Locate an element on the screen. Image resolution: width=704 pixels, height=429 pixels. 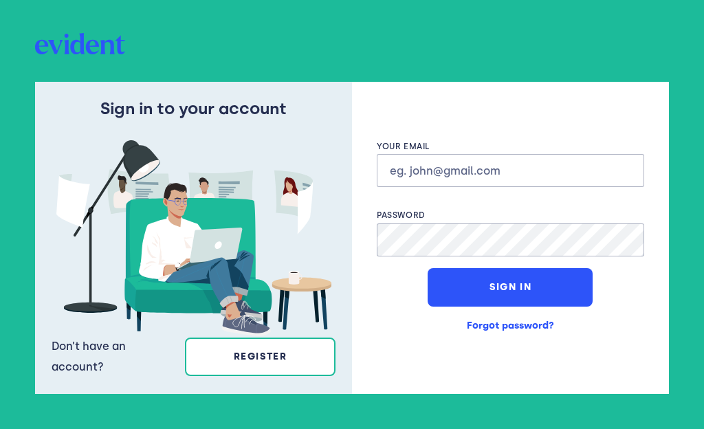
label: Your email is located at coordinates (510, 146).